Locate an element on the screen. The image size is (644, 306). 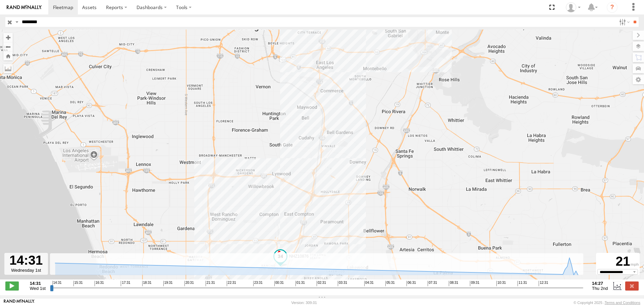
label: Play/Stop is located at coordinates (12, 285).